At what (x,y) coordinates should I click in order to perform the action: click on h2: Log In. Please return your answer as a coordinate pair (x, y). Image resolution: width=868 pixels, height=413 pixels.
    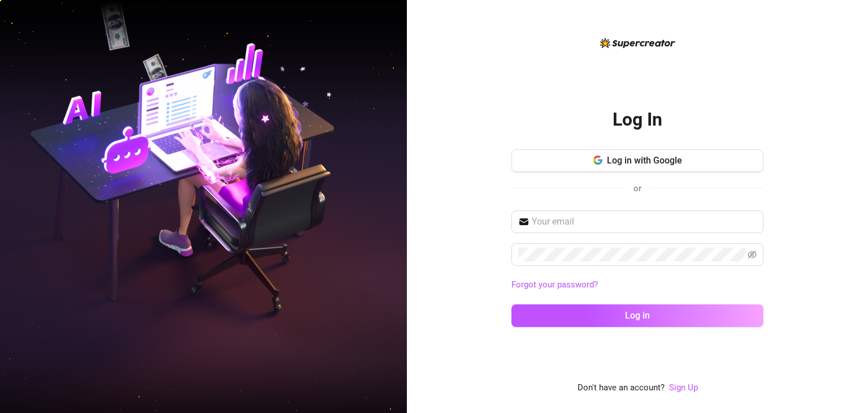
    Looking at the image, I should click on (637, 119).